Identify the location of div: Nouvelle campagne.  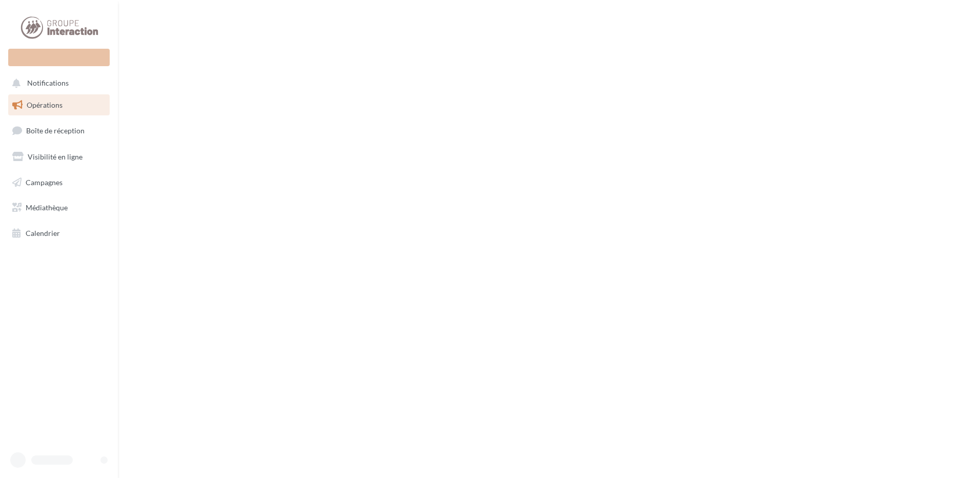
(59, 58).